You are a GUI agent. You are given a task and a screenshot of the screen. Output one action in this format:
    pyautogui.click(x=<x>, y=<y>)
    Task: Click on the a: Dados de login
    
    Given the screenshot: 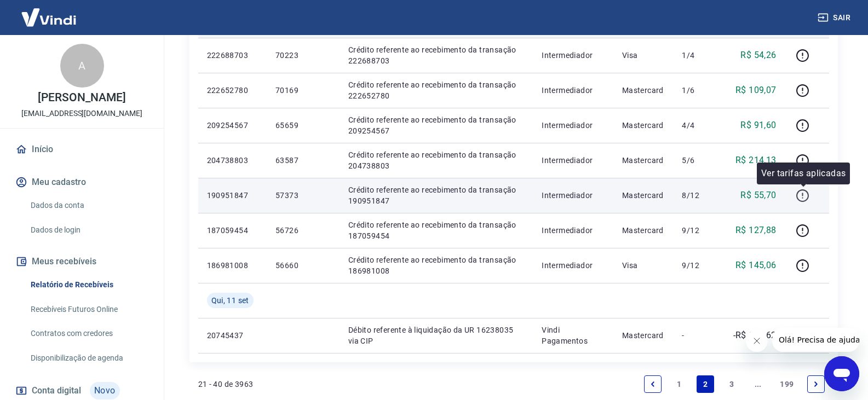 What is the action you would take?
    pyautogui.click(x=88, y=230)
    